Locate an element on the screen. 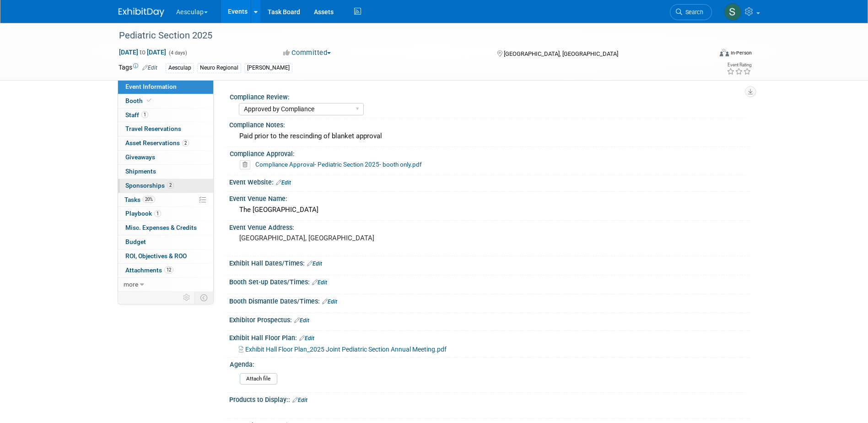 The image size is (868, 423). a: Giveaways is located at coordinates (165, 157).